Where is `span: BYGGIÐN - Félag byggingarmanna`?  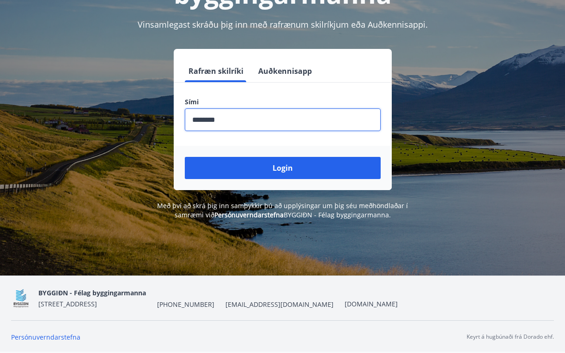 span: BYGGIÐN - Félag byggingarmanna is located at coordinates (92, 293).